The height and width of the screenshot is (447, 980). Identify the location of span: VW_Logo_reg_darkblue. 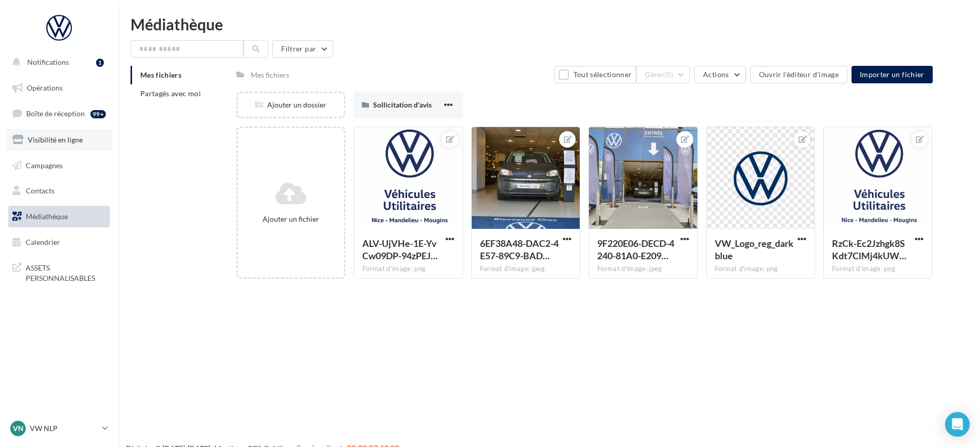
(754, 249).